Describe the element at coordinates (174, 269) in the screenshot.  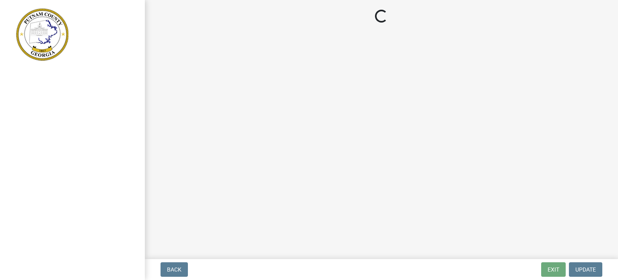
I see `button: Back` at that location.